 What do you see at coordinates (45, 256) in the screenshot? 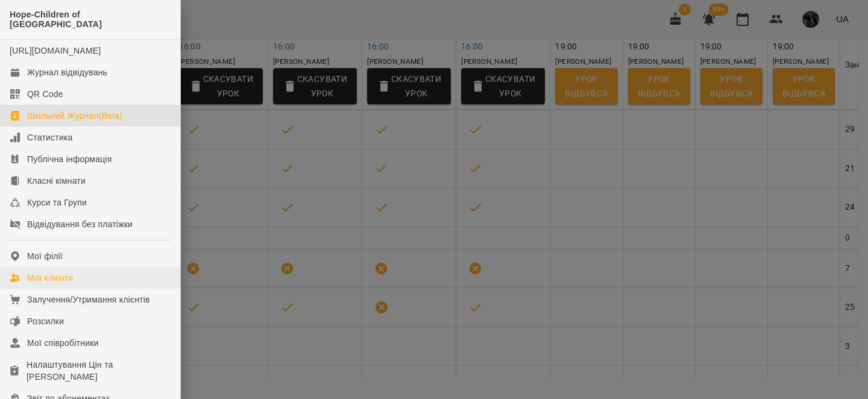
I see `div: Мої філії` at bounding box center [45, 256].